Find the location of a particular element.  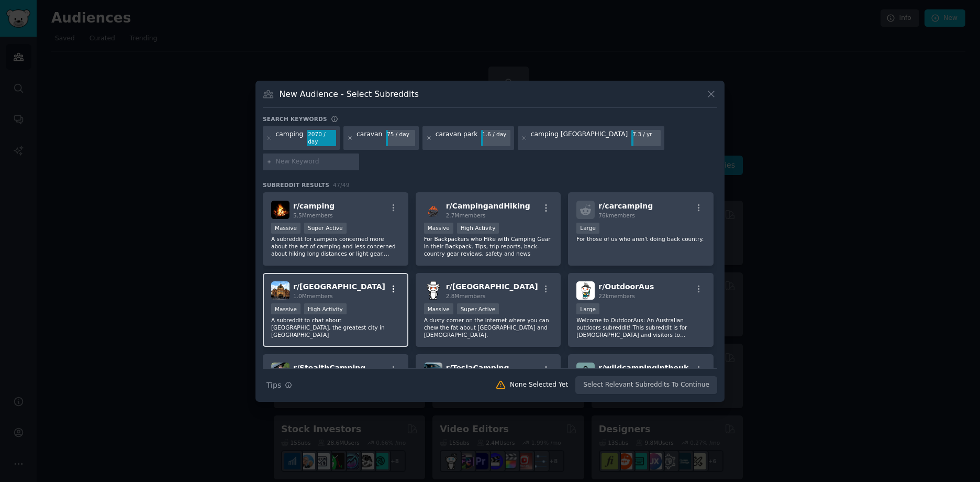

span: 2.7M members is located at coordinates (466, 216).